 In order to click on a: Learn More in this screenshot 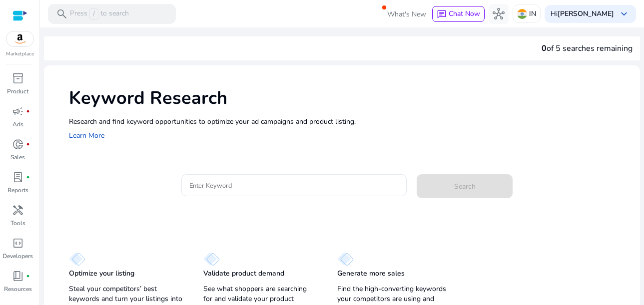, I will do `click(87, 135)`.